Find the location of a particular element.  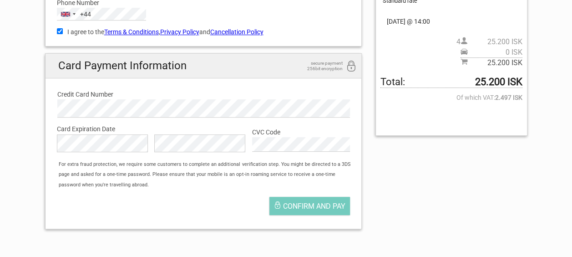

span: secure payment 256bit encryption is located at coordinates (320, 66).